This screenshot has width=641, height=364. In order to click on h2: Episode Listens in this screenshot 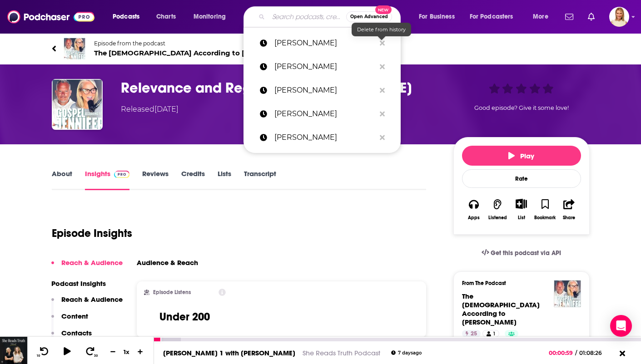, I will do `click(172, 292)`.